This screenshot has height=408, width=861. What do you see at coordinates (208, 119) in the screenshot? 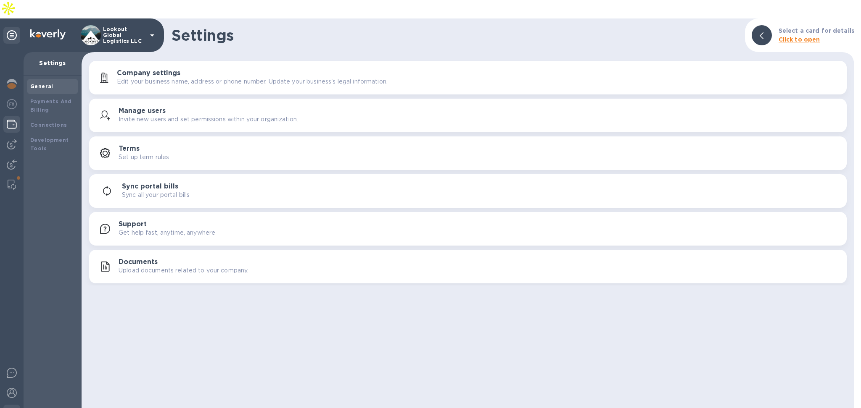
I see `p: Invite new users and set permissions within your organization.` at bounding box center [208, 119].